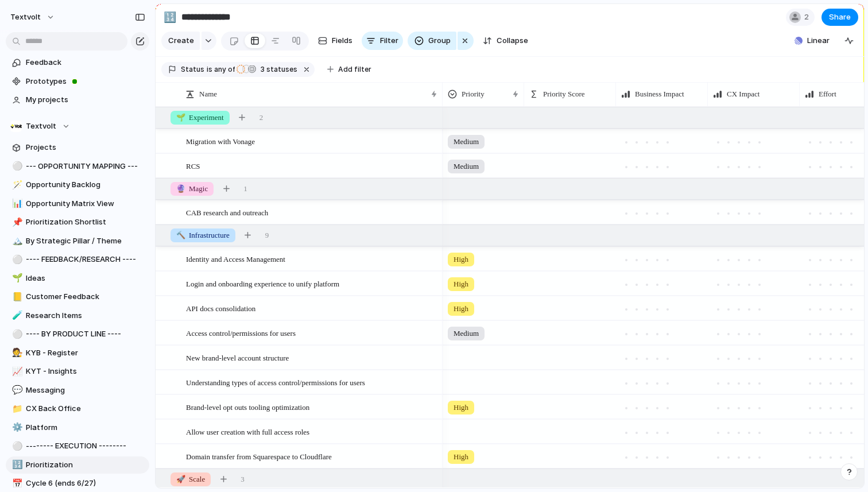  What do you see at coordinates (78, 372) in the screenshot?
I see `div: 📈KYT - Insights` at bounding box center [78, 372].